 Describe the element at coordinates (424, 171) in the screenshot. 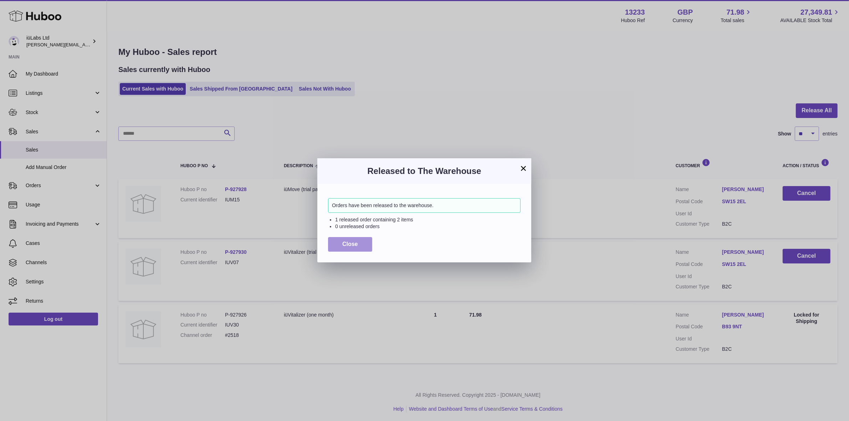

I see `h3: Released to The Warehouse` at that location.